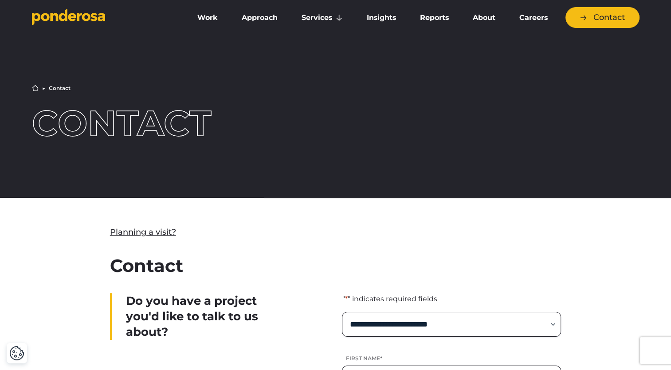  I want to click on div: Do you have a project you'd like to talk to us about?, so click(196, 316).